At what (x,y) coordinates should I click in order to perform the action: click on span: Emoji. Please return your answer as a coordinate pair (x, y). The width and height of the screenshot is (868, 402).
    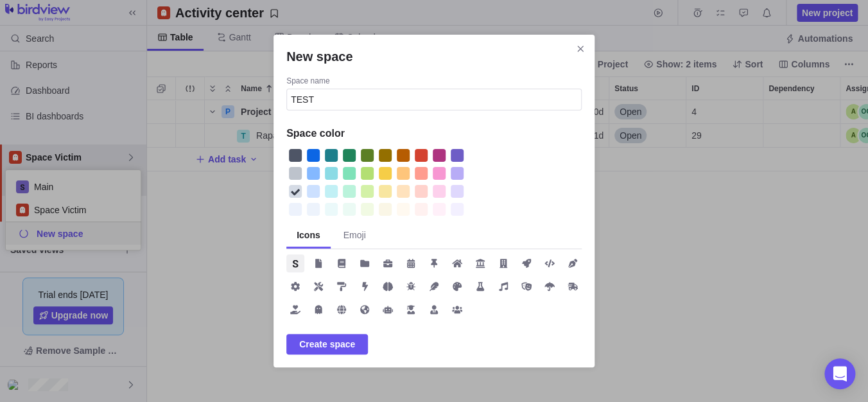
    Looking at the image, I should click on (354, 235).